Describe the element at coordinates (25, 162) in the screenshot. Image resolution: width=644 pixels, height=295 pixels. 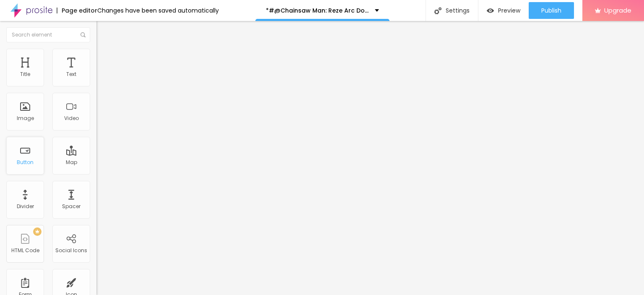
I see `div: Button` at that location.